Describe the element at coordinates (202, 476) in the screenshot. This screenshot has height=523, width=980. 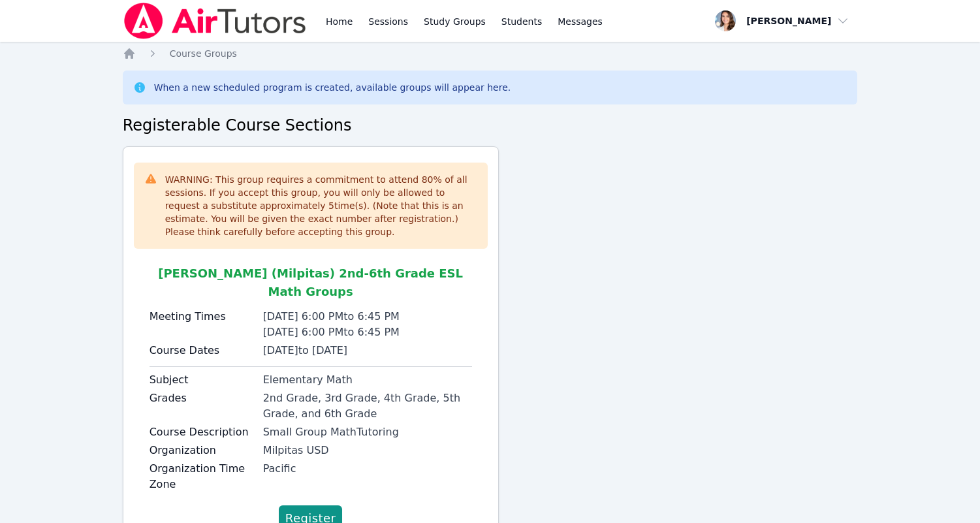
I see `label: Organization Time Zone` at that location.